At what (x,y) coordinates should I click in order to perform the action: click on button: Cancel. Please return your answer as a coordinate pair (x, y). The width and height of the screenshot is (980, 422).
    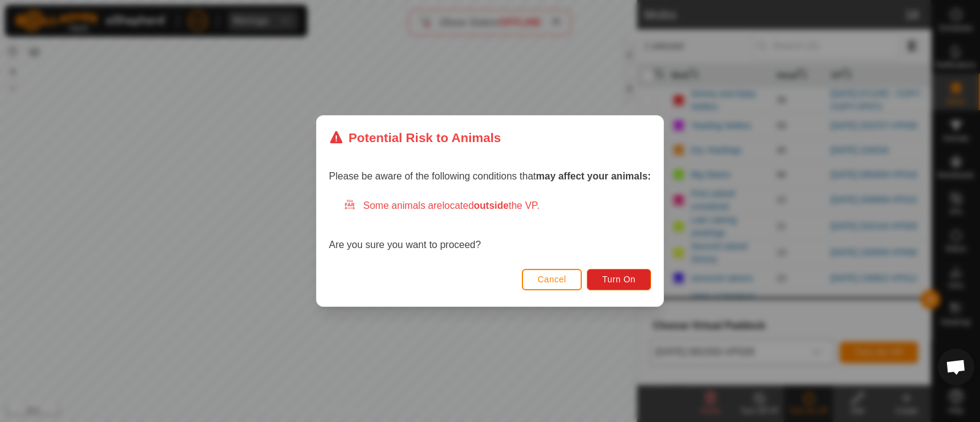
    Looking at the image, I should click on (552, 279).